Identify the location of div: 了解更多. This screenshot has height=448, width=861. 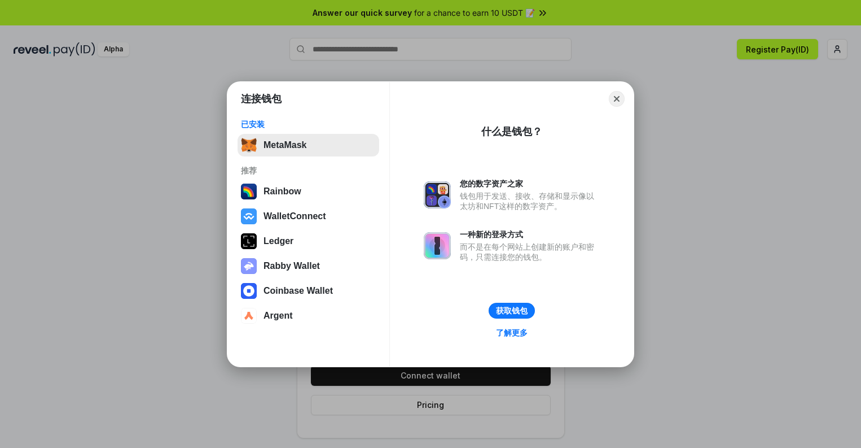
(512, 332).